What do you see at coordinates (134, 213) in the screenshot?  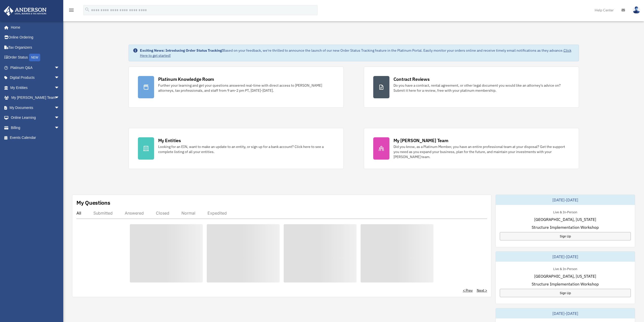 I see `div: Answered` at bounding box center [134, 213].